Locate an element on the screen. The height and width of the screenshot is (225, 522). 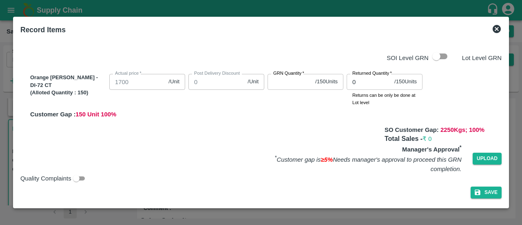
span: 150 Unit 100 % is located at coordinates (96, 114).